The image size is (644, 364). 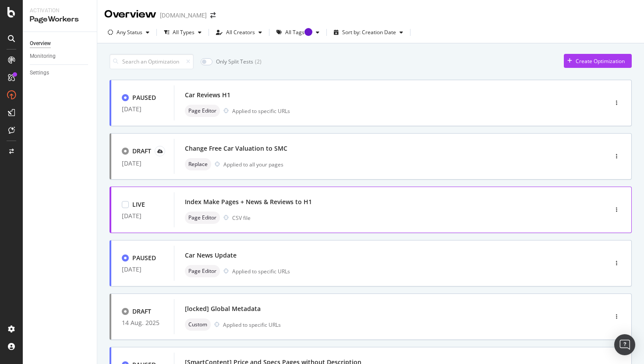 What do you see at coordinates (369, 32) in the screenshot?
I see `div: Sort by: Creation Date` at bounding box center [369, 32].